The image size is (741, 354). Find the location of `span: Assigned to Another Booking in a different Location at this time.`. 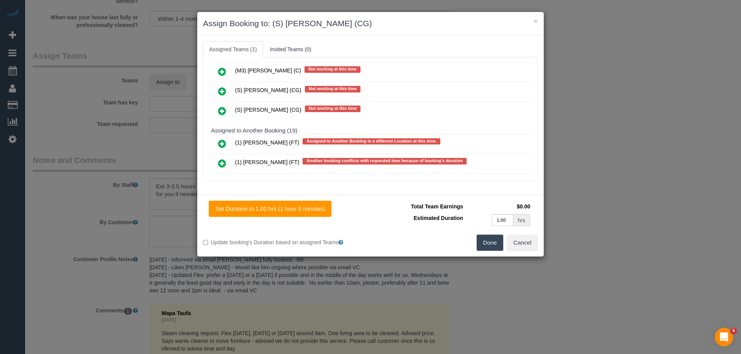

span: Assigned to Another Booking in a different Location at this time. is located at coordinates (371, 142).